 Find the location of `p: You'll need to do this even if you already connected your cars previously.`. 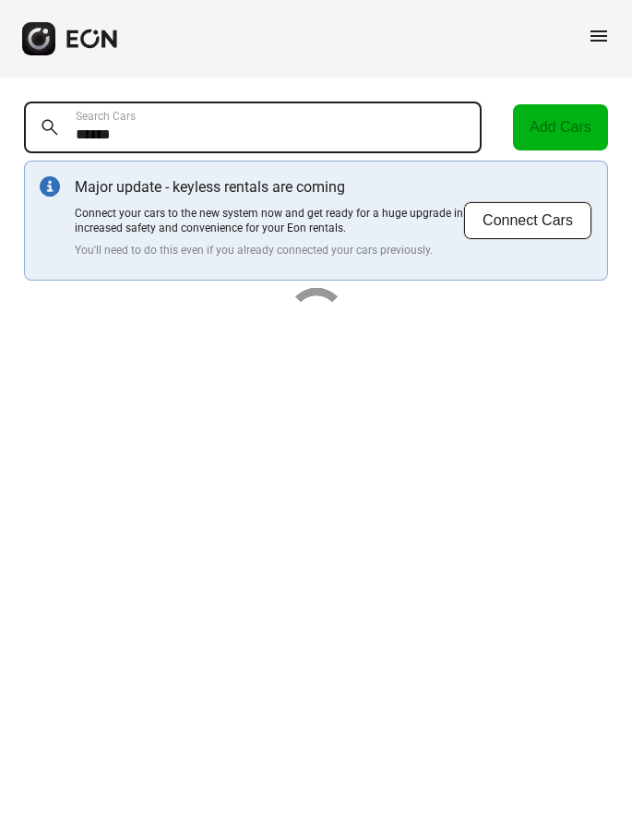

p: You'll need to do this even if you already connected your cars previously. is located at coordinates (269, 250).